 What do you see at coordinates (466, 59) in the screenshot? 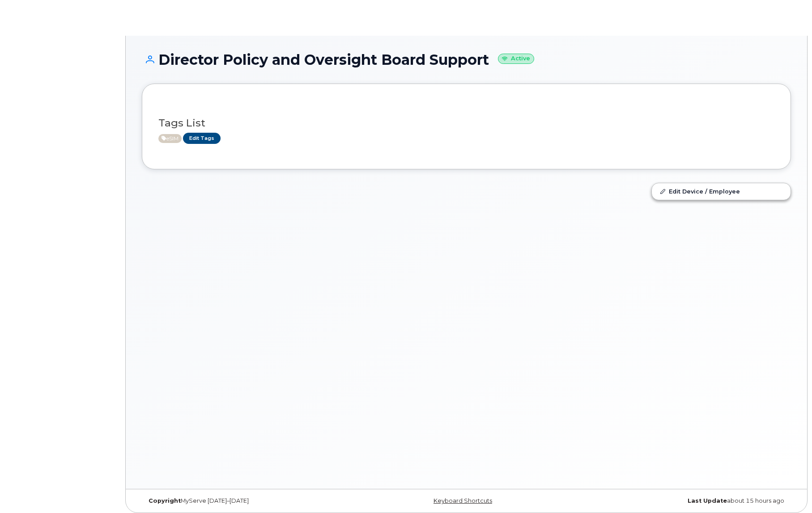
I see `h1: Director Policy and Oversight Board Support` at bounding box center [466, 59].